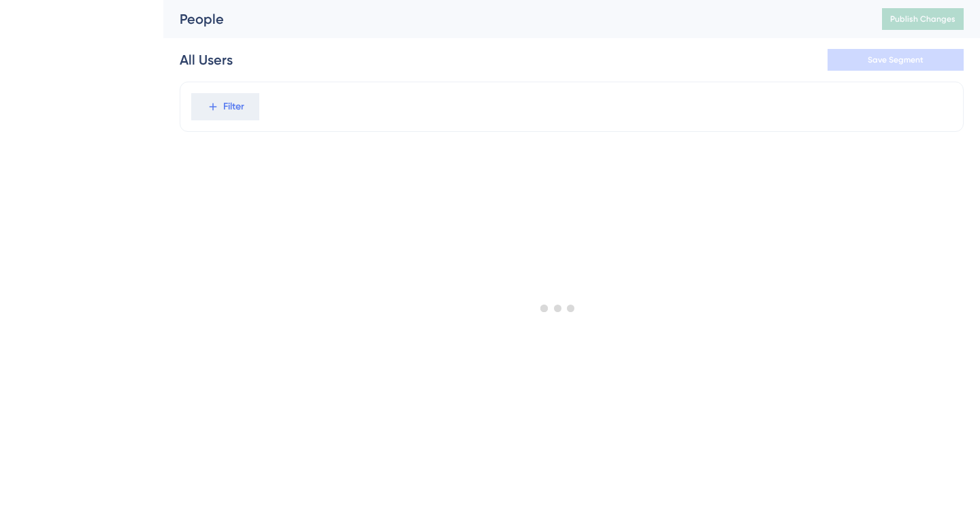 The image size is (980, 529). What do you see at coordinates (514, 19) in the screenshot?
I see `div: People` at bounding box center [514, 19].